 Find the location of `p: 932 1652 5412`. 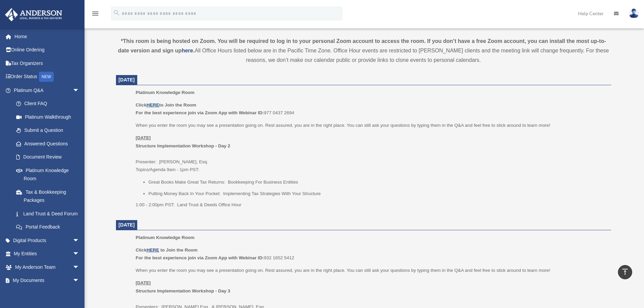

p: 932 1652 5412 is located at coordinates (371, 254).